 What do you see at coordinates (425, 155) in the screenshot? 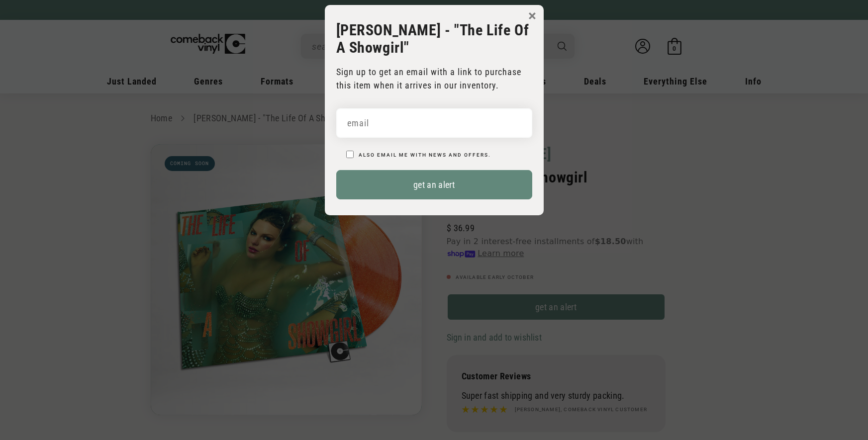
I see `label: Also email me with news and offers.` at bounding box center [425, 155].